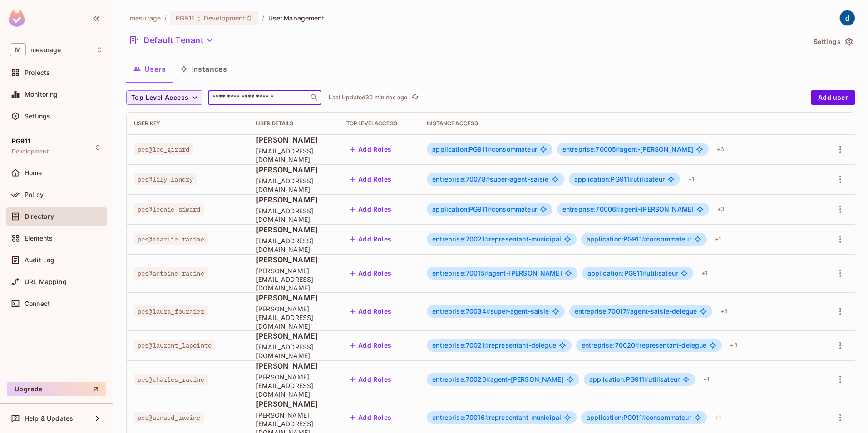 This screenshot has height=433, width=868. What do you see at coordinates (644, 346) in the screenshot?
I see `span: representant-delegue` at bounding box center [644, 346].